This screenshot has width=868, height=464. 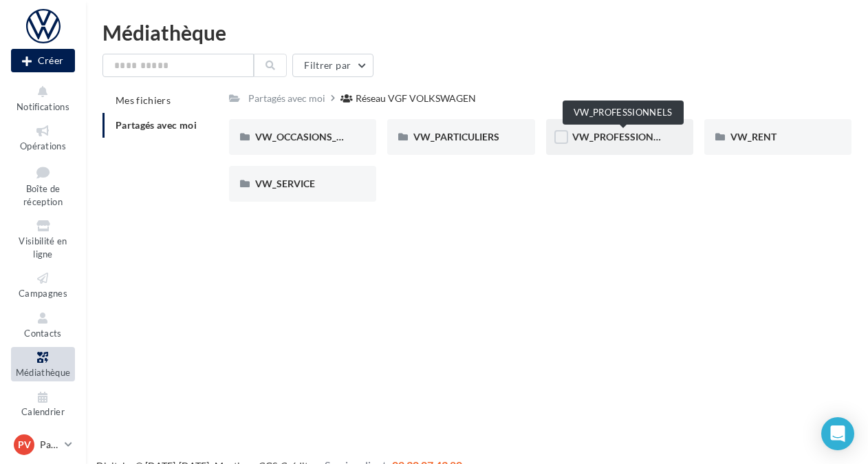 What do you see at coordinates (42, 239) in the screenshot?
I see `a: Visibilité en ligne` at bounding box center [42, 239].